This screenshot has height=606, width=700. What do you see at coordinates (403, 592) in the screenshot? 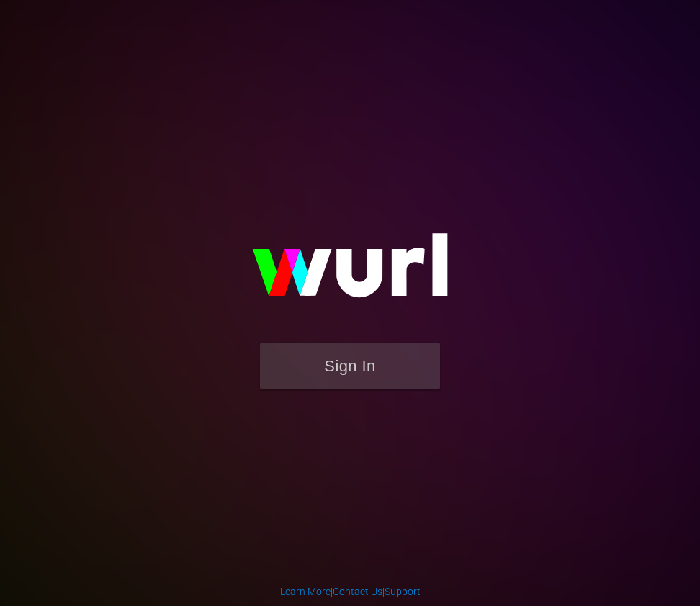
I see `a: Support` at bounding box center [403, 592].